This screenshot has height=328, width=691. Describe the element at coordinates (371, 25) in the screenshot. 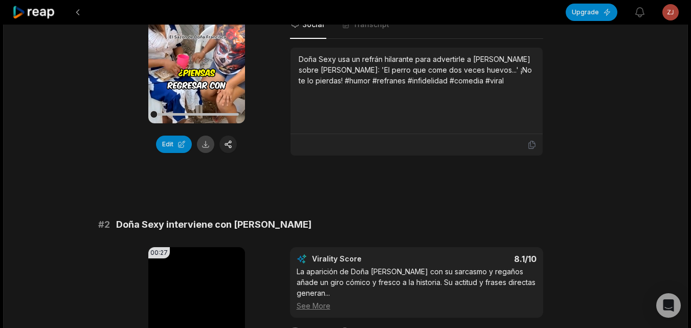

I see `span: Transcript` at that location.